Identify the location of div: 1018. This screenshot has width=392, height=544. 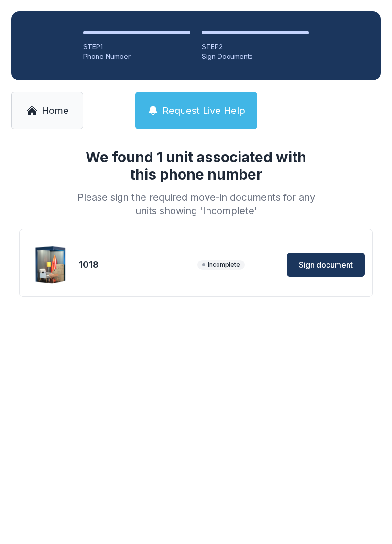
(136, 265).